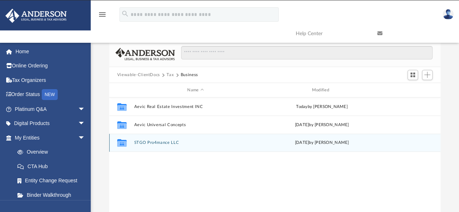  Describe the element at coordinates (195, 143) in the screenshot. I see `button: STGO Pro4mance LLC` at that location.